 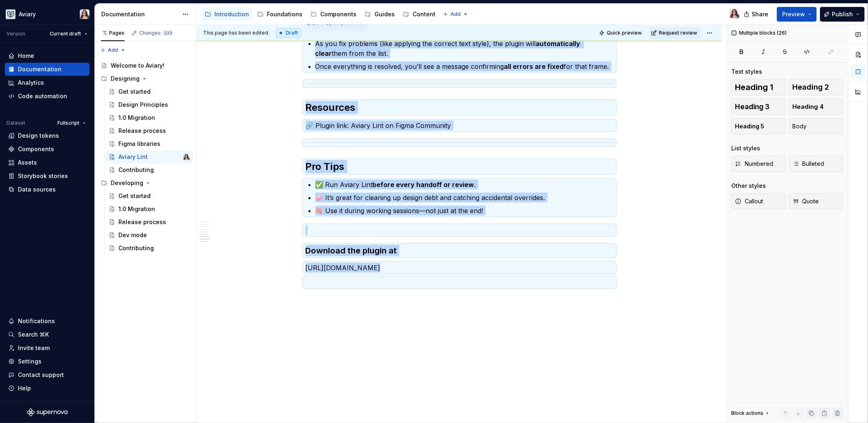 What do you see at coordinates (149, 157) in the screenshot?
I see `a: Aviary LintBrittany Hogg` at bounding box center [149, 157].